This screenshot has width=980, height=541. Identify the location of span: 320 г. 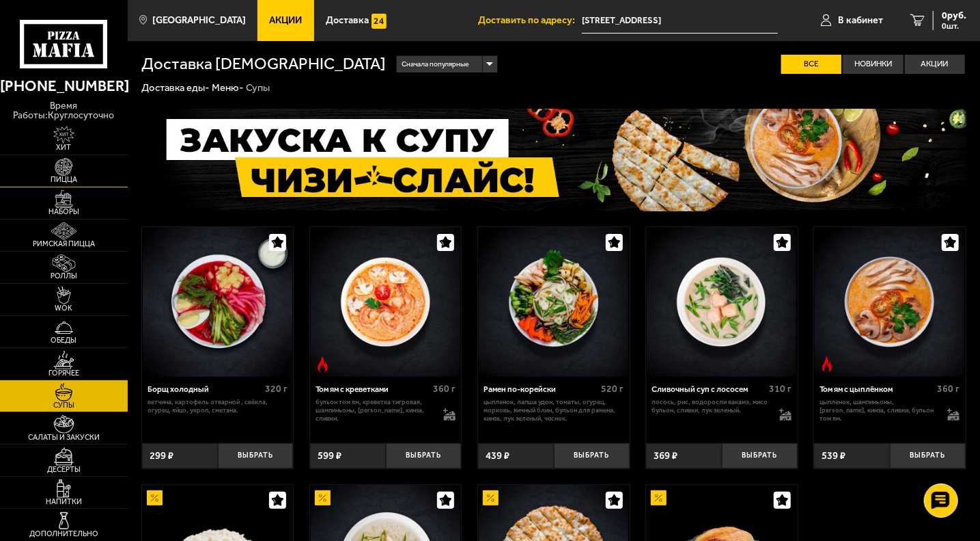
(276, 388).